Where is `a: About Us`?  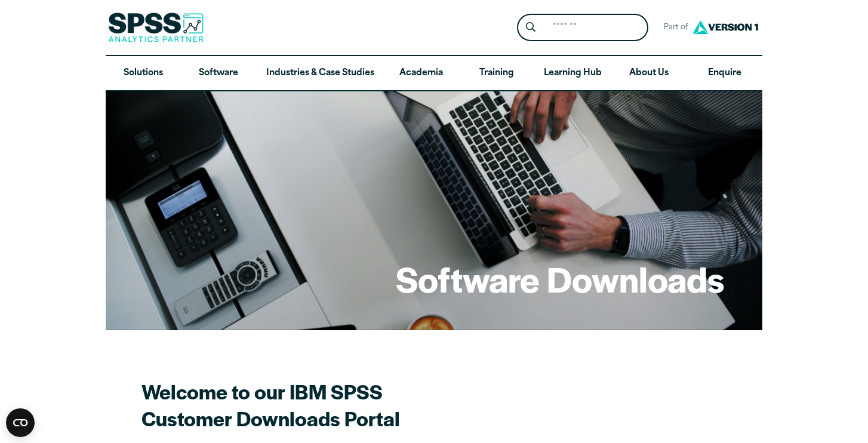
a: About Us is located at coordinates (649, 73).